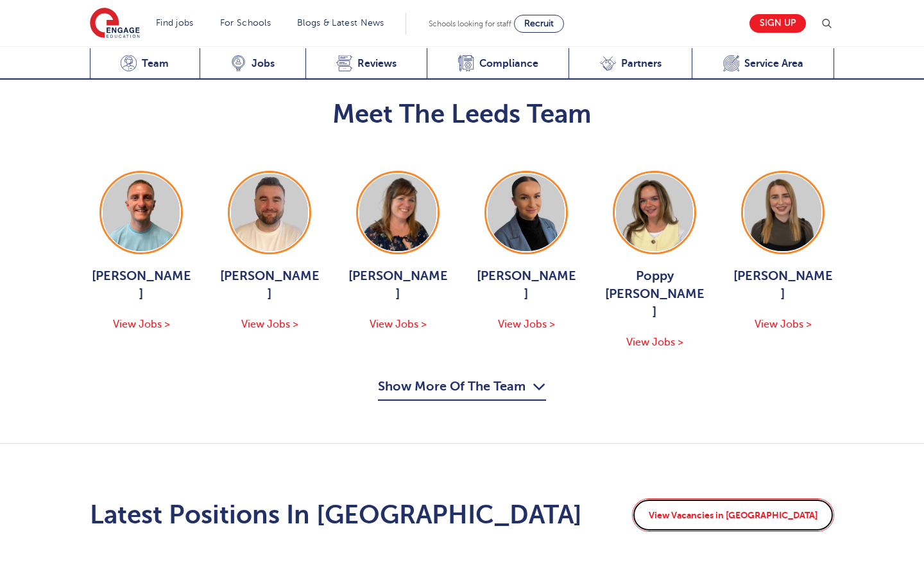 The height and width of the screenshot is (578, 924). Describe the element at coordinates (509, 63) in the screenshot. I see `span: Compliance` at that location.